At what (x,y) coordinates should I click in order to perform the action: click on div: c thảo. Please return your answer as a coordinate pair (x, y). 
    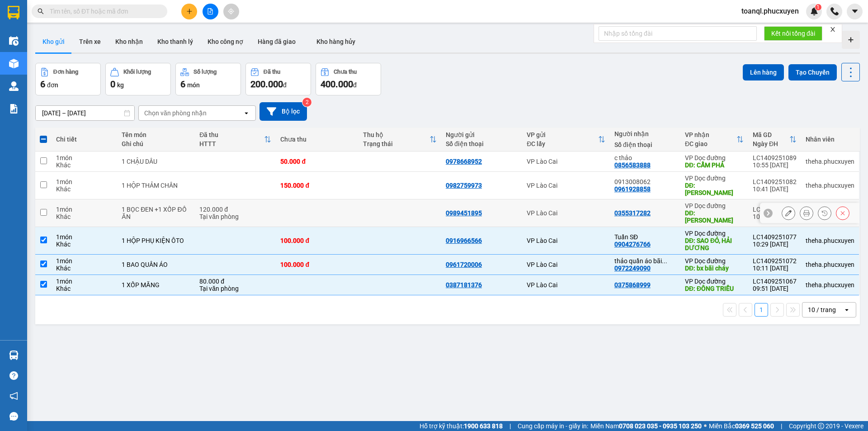
    Looking at the image, I should click on (646, 158).